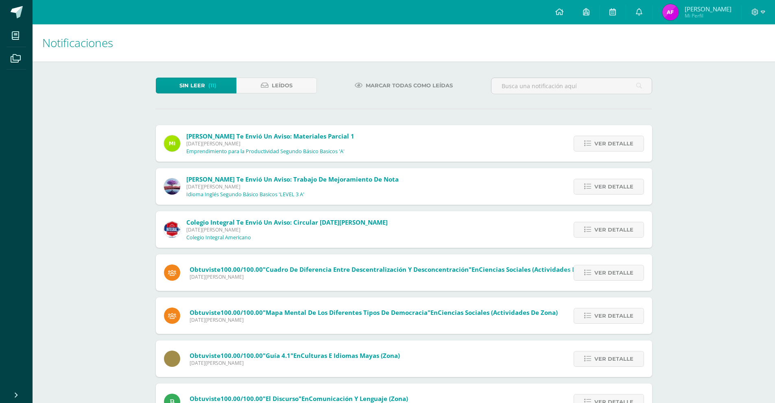  I want to click on span: "Guía 4.1", so click(278, 356).